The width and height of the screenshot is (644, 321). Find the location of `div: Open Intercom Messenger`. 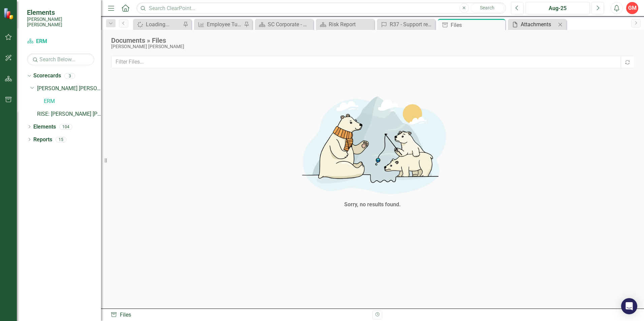

div: Open Intercom Messenger is located at coordinates (629, 306).